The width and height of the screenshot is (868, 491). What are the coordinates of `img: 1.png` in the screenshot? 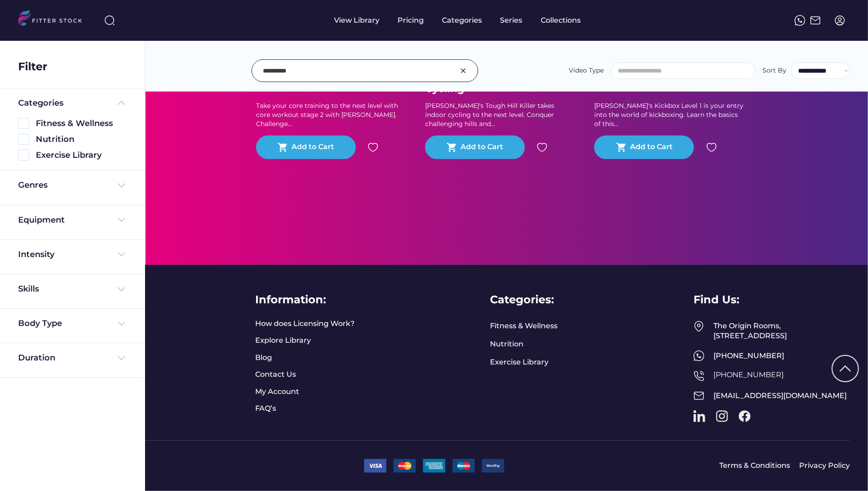 It's located at (375, 466).